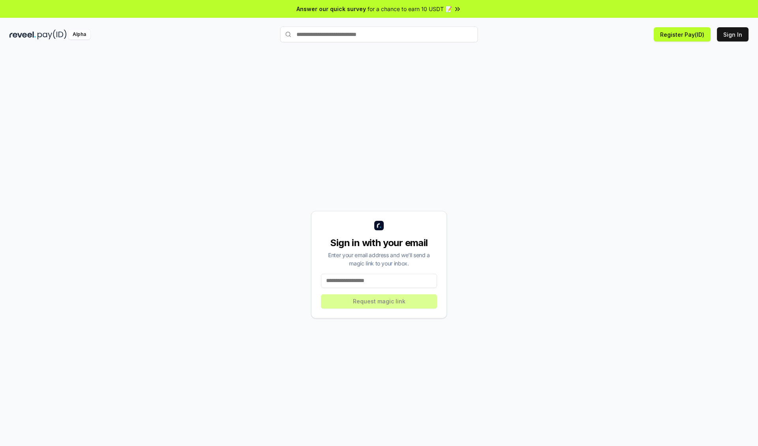  What do you see at coordinates (733, 34) in the screenshot?
I see `button: Sign In` at bounding box center [733, 34].